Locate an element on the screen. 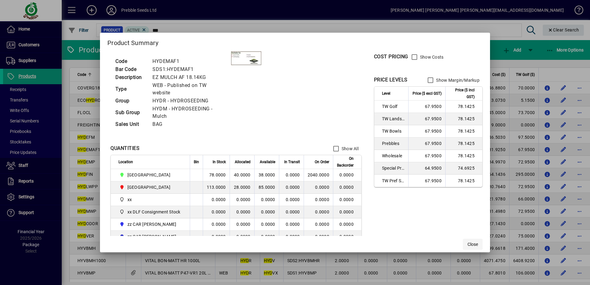 This screenshot has height=285, width=590. td: 40.0000 is located at coordinates (242, 175).